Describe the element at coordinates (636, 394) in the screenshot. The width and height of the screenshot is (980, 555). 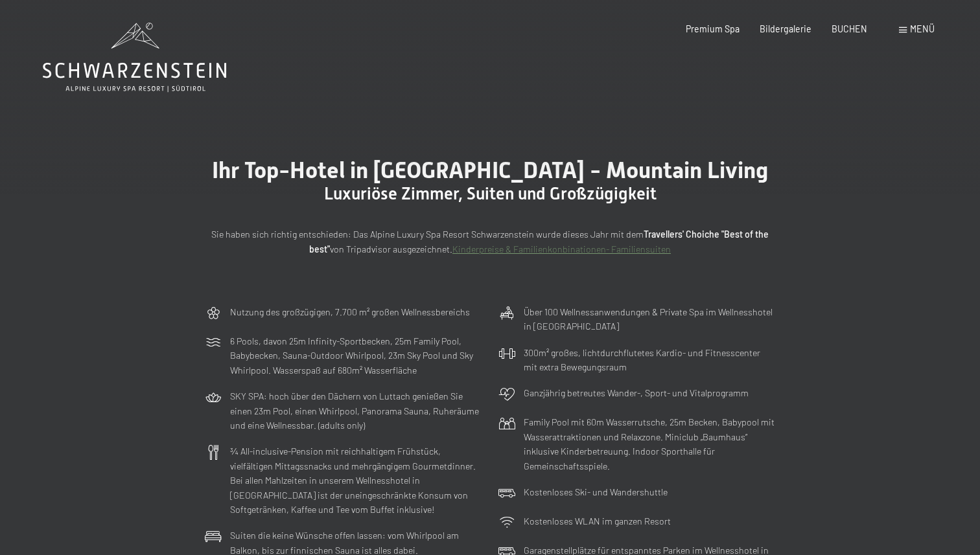
I see `p: Ganzjährig betreutes Wander-, Sport- und Vitalprogramm` at that location.